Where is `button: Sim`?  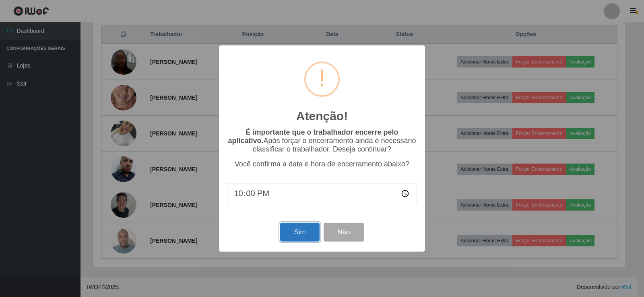 button: Sim is located at coordinates (299, 232).